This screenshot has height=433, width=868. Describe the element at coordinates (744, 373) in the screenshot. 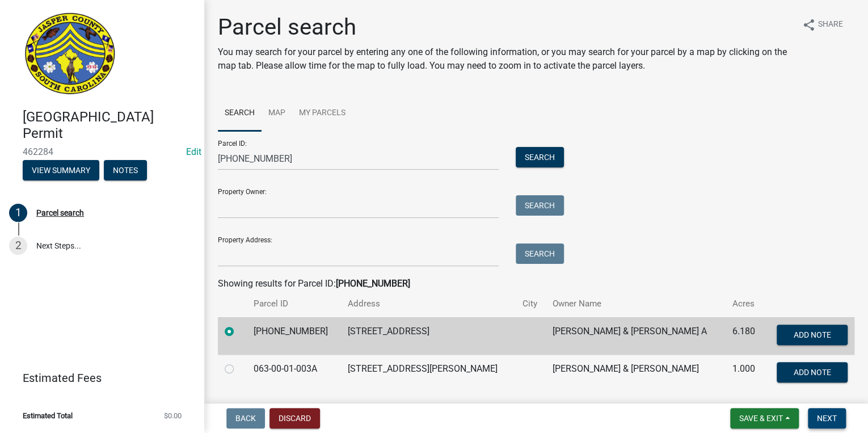

I see `td: 1.000` at that location.